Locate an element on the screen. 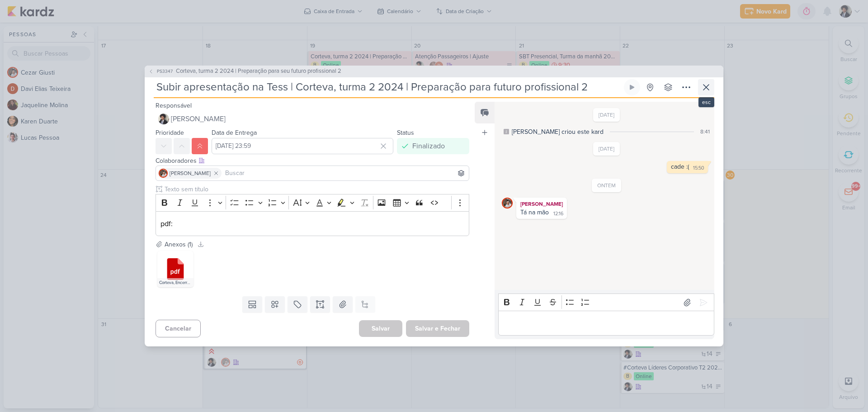 This screenshot has width=868, height=412. span: PS3347 is located at coordinates (165, 71).